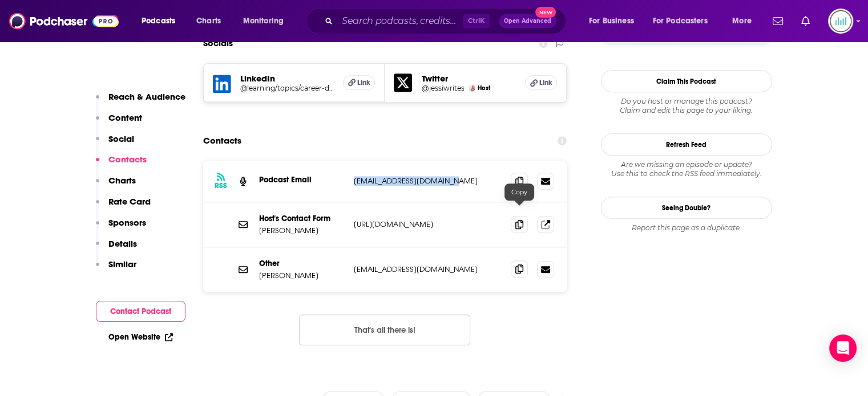  What do you see at coordinates (158, 21) in the screenshot?
I see `span: Podcasts` at bounding box center [158, 21].